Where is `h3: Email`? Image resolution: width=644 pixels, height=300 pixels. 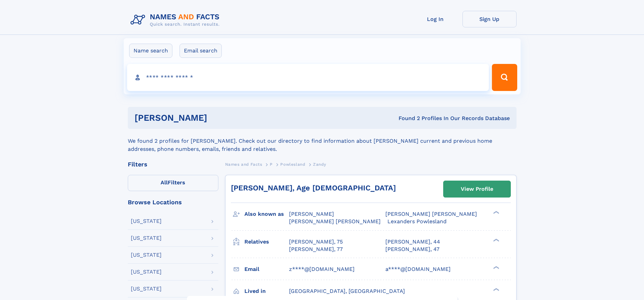
h3: Email is located at coordinates (267, 269).